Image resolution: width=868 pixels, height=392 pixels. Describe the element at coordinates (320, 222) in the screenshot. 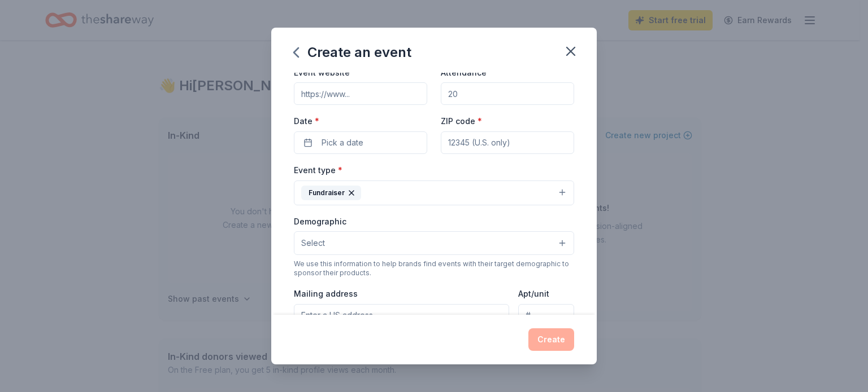

I see `label: Demographic` at that location.